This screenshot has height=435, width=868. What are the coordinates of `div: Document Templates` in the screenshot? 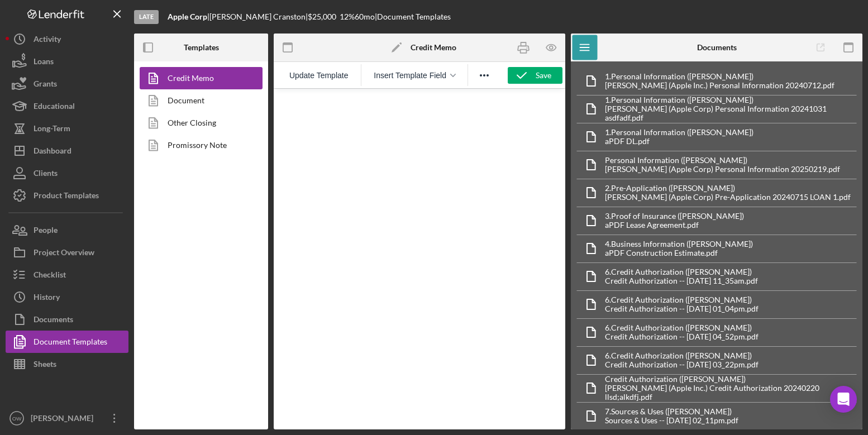 It's located at (71, 343).